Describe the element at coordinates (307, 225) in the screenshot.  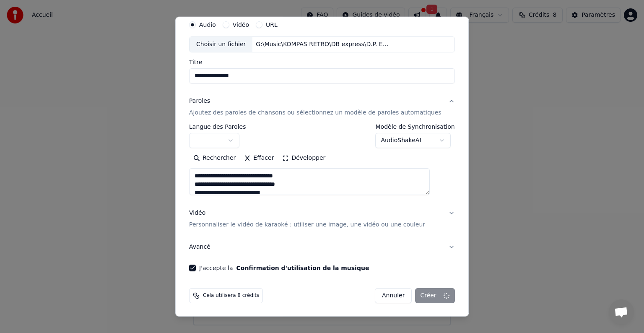
I see `p: Personnaliser le vidéo de karaoké : utiliser une image, une vidéo ou une couleur` at that location.